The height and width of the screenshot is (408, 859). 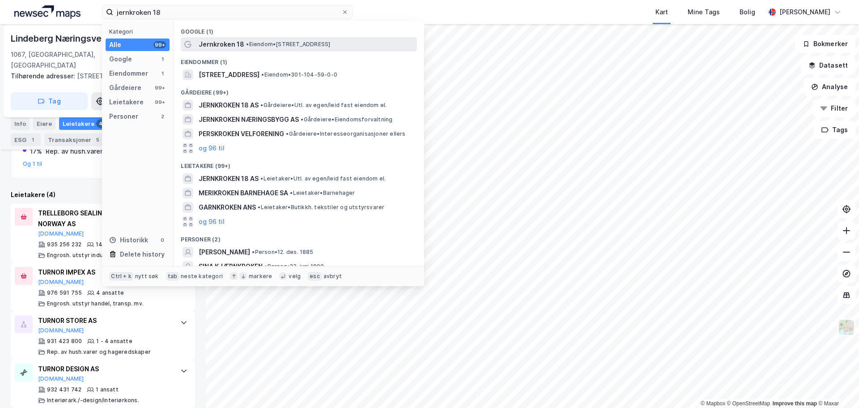 What do you see at coordinates (332, 276) in the screenshot?
I see `div: avbryt` at bounding box center [332, 276].